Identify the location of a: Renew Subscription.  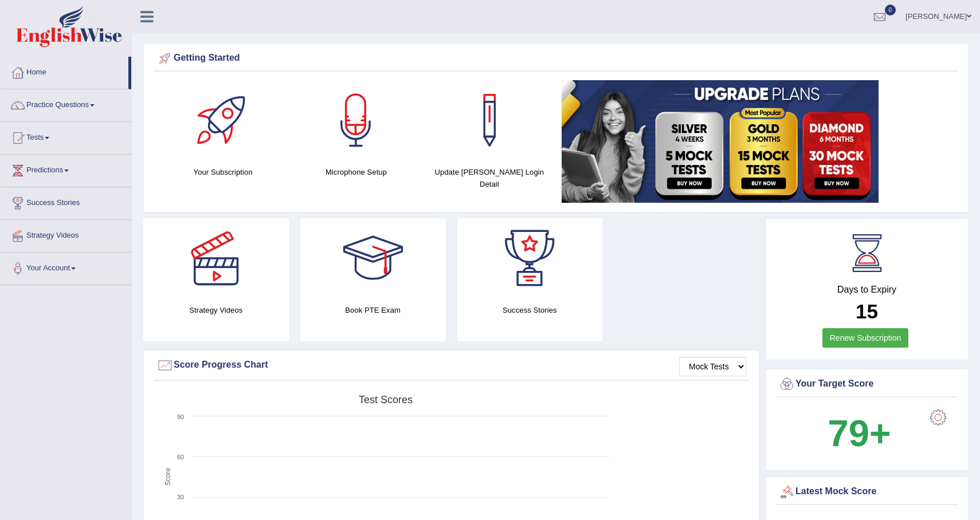
(865, 338).